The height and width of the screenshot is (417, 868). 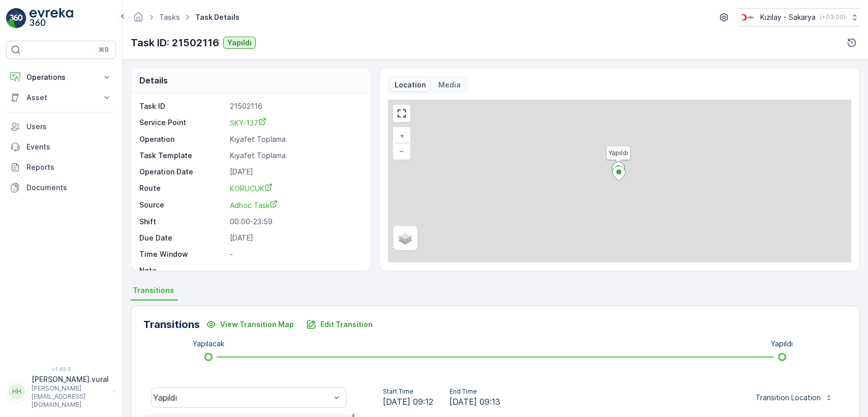 What do you see at coordinates (61, 97) in the screenshot?
I see `p: Asset` at bounding box center [61, 97].